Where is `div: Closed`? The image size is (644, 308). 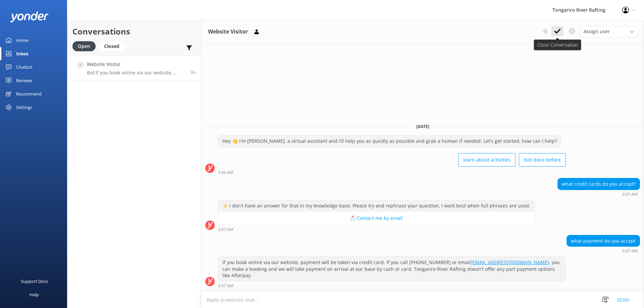 div: Closed is located at coordinates (112, 46).